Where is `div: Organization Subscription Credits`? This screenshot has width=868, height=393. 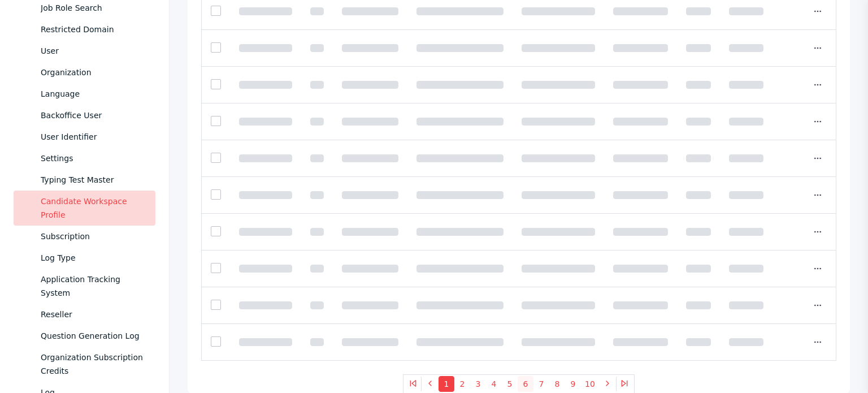 div: Organization Subscription Credits is located at coordinates (93, 364).